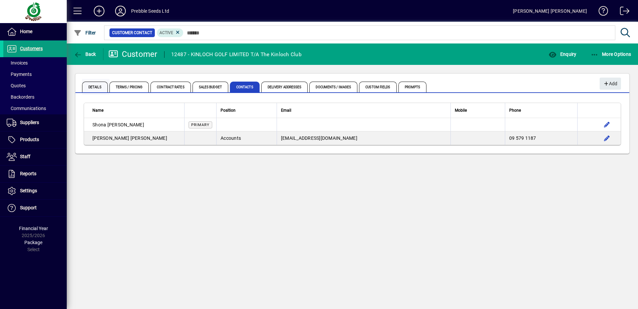 The image size is (638, 309). What do you see at coordinates (478, 110) in the screenshot?
I see `div: Mobile` at bounding box center [478, 110].